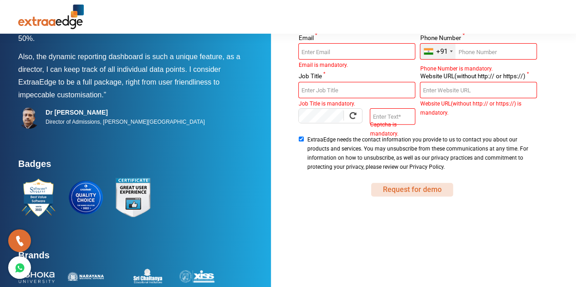 The image size is (576, 287). What do you see at coordinates (392, 117) in the screenshot?
I see `input: Enter Text` at bounding box center [392, 117].